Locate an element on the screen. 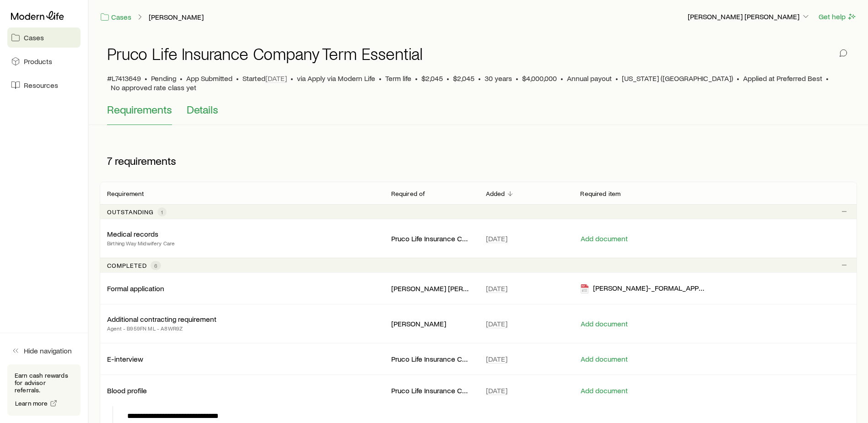 This screenshot has width=868, height=423. p: Formal application is located at coordinates (135, 289).